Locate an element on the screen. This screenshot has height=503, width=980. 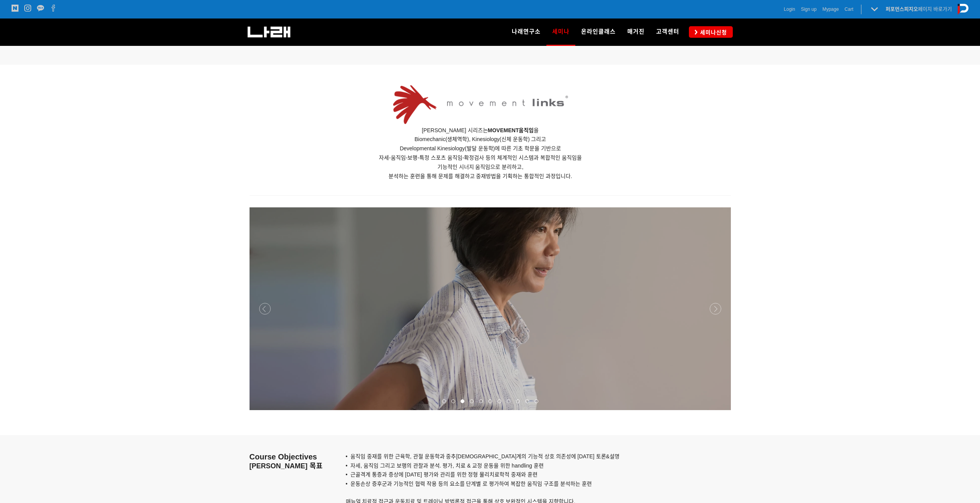
a: Mypage is located at coordinates (831, 9).